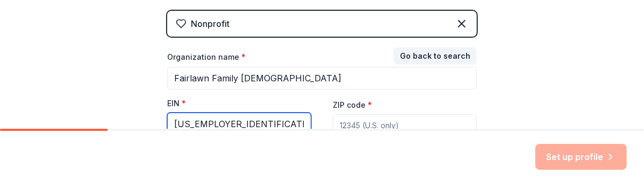  Describe the element at coordinates (239, 123) in the screenshot. I see `input: 12-3456789` at that location.